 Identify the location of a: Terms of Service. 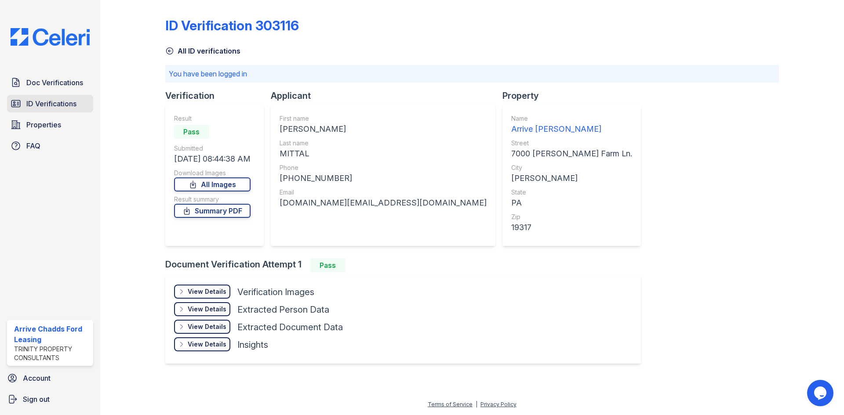
(450, 404).